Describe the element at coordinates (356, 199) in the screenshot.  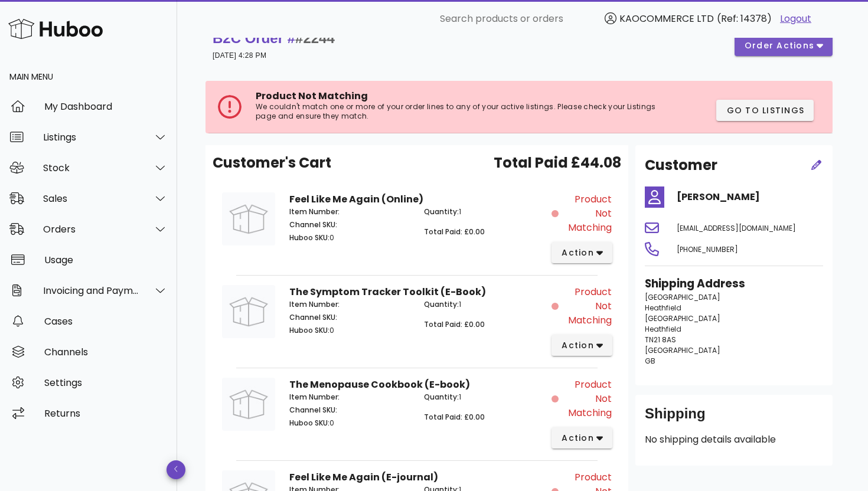
I see `strong: Feel Like Me Again (Online)` at that location.